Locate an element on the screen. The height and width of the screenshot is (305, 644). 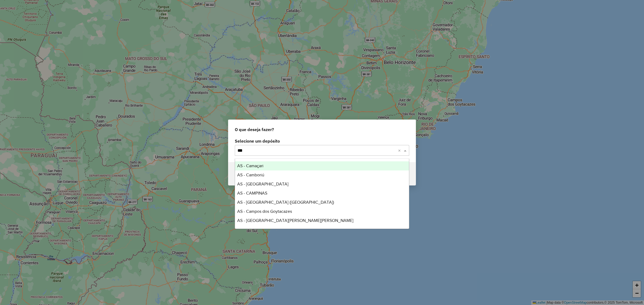
span: AS - Camboriú is located at coordinates (251, 175).